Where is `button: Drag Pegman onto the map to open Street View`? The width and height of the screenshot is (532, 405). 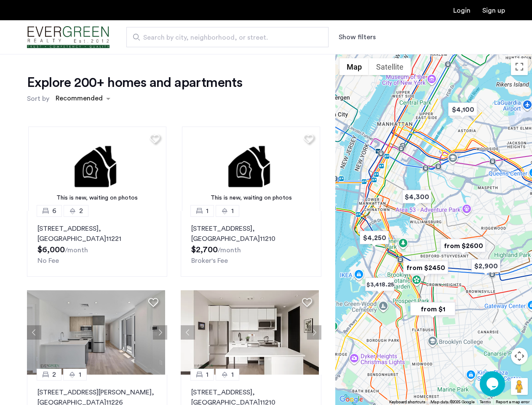
button: Drag Pegman onto the map to open Street View is located at coordinates (519, 386).